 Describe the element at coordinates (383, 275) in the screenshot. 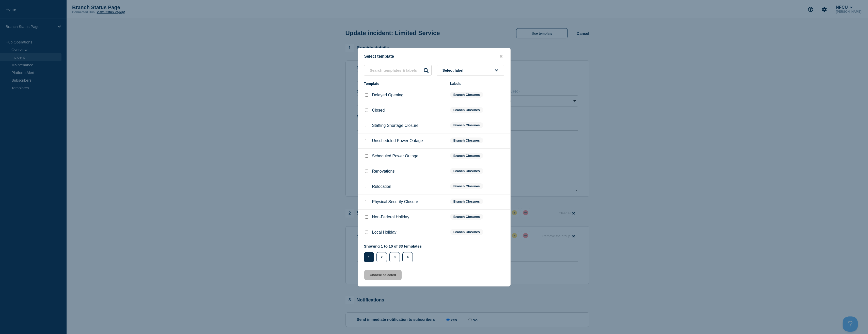

I see `button: Choose selected` at that location.